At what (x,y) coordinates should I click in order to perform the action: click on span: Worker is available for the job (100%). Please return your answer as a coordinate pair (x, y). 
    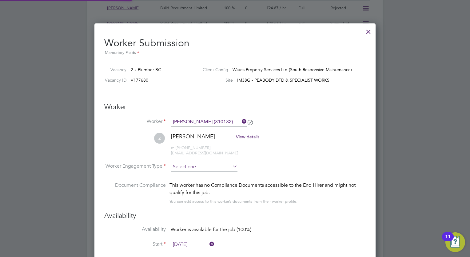
    Looking at the image, I should click on (211, 229).